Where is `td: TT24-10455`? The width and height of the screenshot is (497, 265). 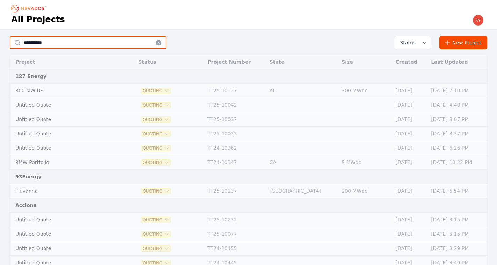
td: TT24-10455 is located at coordinates (235, 248).